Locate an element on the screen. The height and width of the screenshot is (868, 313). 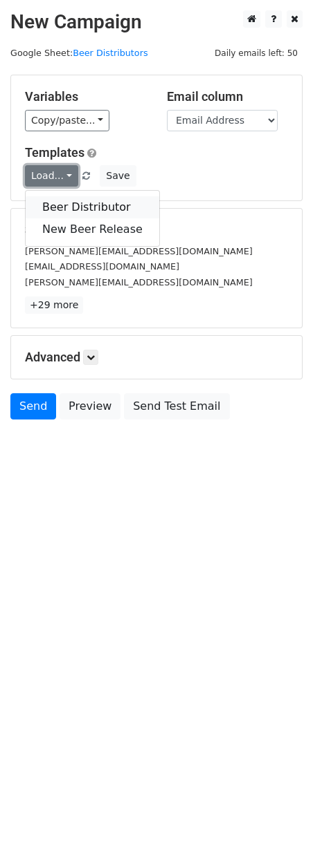
a: Beer Distributor is located at coordinates (92, 207).